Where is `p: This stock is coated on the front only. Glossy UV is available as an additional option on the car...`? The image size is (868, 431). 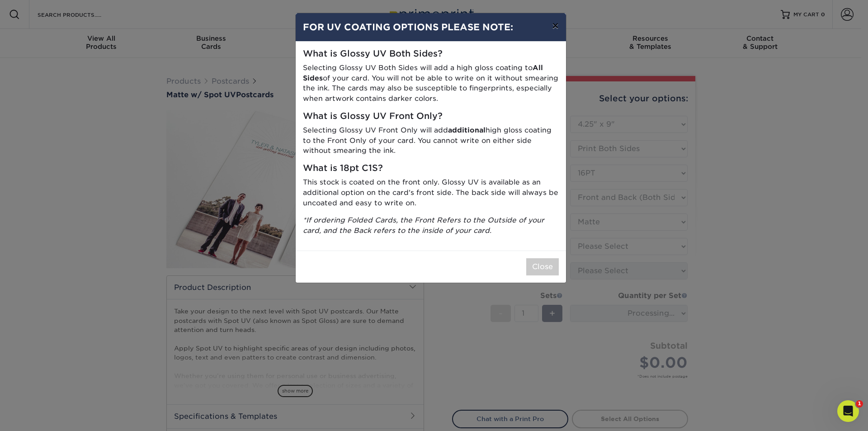 p: This stock is coated on the front only. Glossy UV is available as an additional option on the car... is located at coordinates (431, 193).